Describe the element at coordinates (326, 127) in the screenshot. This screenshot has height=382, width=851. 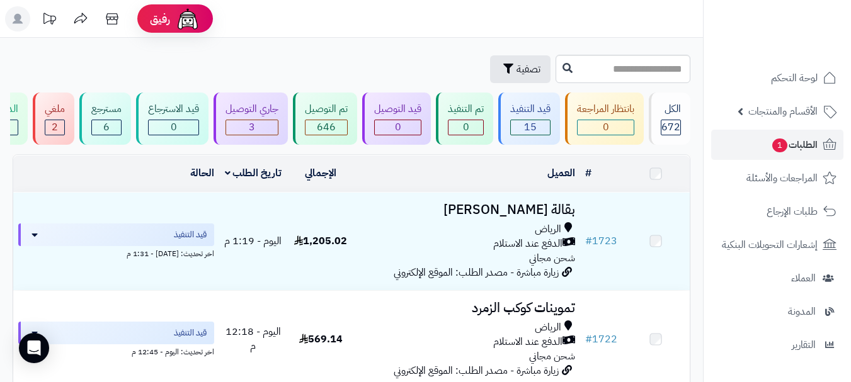
I see `span: 646` at that location.